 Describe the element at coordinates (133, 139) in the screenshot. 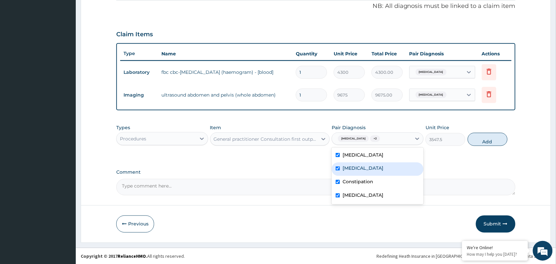

I see `div: Procedures` at that location.